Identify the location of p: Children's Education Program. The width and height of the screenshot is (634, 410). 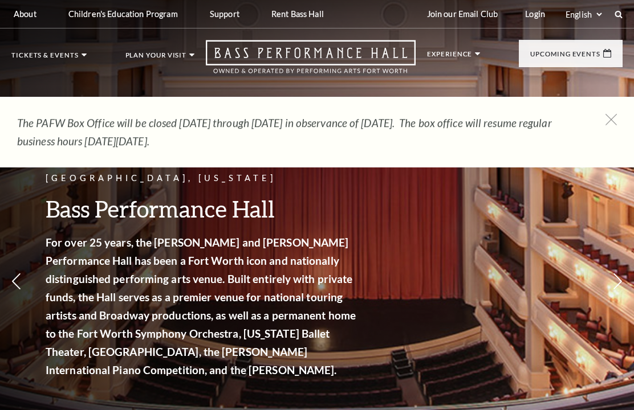
(123, 14).